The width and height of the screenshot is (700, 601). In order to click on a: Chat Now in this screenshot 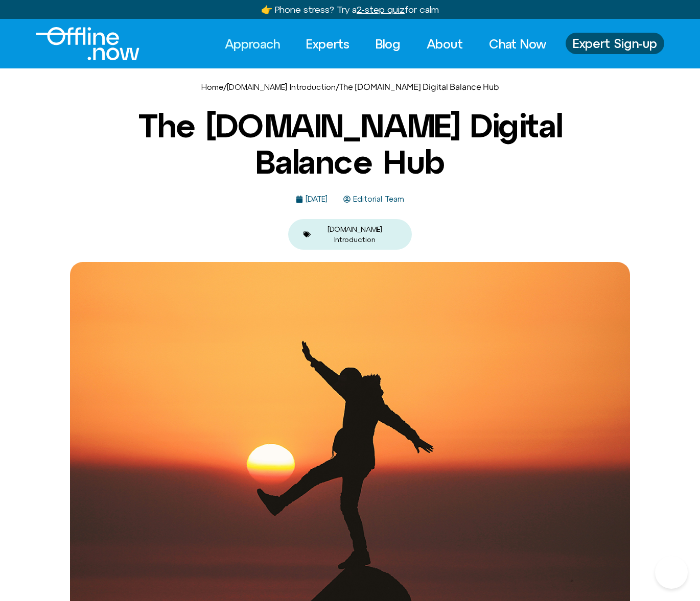, I will do `click(518, 44)`.